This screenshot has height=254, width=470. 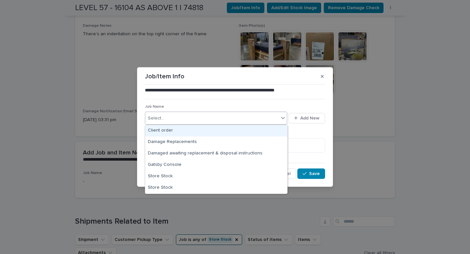 What do you see at coordinates (216, 142) in the screenshot?
I see `div: Damage Replacements` at bounding box center [216, 142].